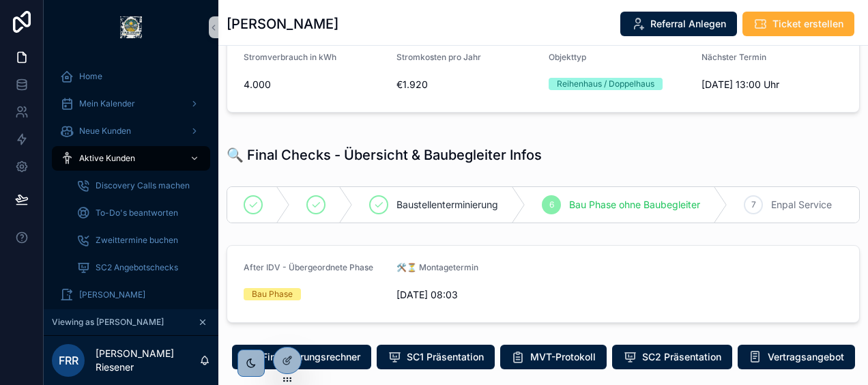  I want to click on button: Referral Anlegen, so click(678, 24).